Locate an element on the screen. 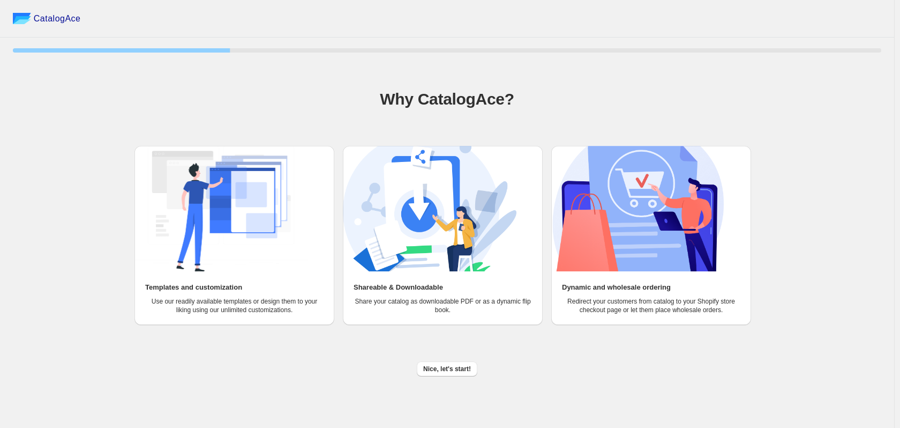 Image resolution: width=900 pixels, height=428 pixels. span: Nice, let's start! is located at coordinates (447, 369).